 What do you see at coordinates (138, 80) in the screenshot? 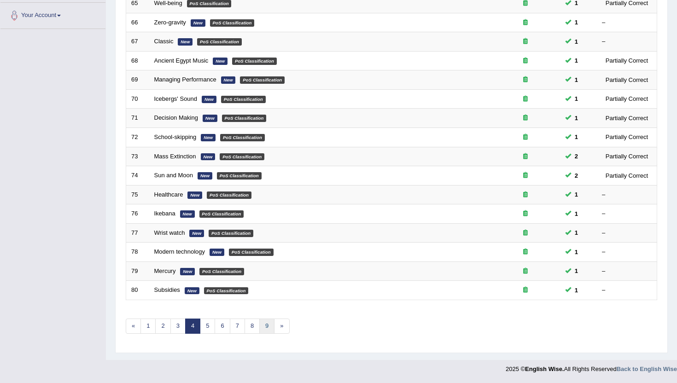
I see `td: 69` at bounding box center [138, 80].